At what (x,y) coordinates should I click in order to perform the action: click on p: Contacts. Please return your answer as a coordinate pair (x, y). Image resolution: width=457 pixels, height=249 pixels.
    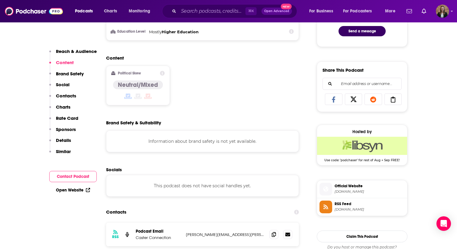
    Looking at the image, I should click on (66, 96).